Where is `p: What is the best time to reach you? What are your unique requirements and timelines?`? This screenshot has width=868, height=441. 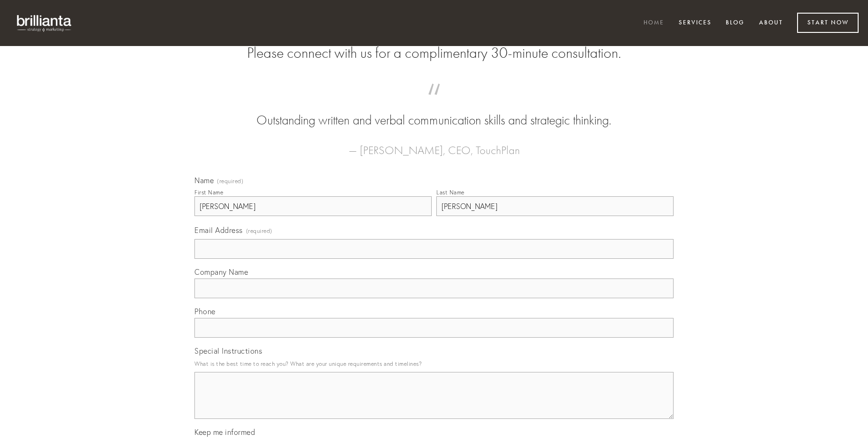 p: What is the best time to reach you? What are your unique requirements and timelines? is located at coordinates (434, 364).